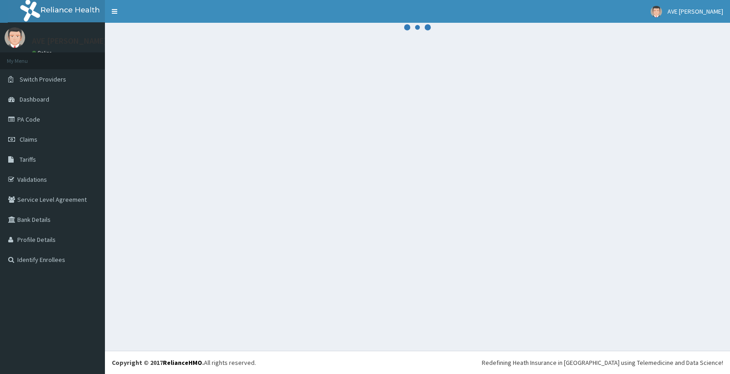  Describe the element at coordinates (182, 363) in the screenshot. I see `a: RelianceHMO` at that location.